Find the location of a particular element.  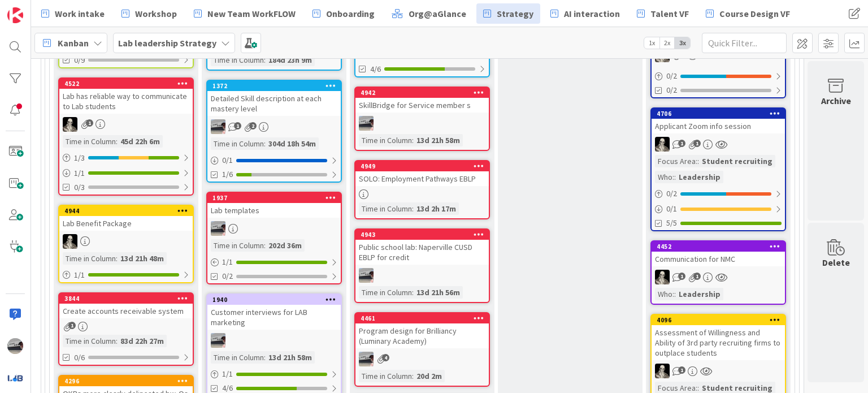

div: Create accounts receivable system is located at coordinates (126, 311).